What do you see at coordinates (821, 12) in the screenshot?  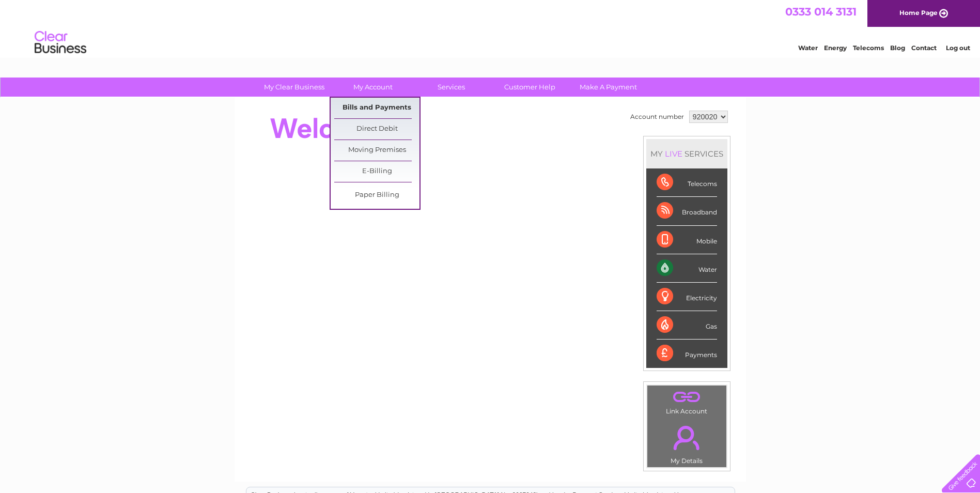 I see `a: 0333 014 3131` at bounding box center [821, 12].